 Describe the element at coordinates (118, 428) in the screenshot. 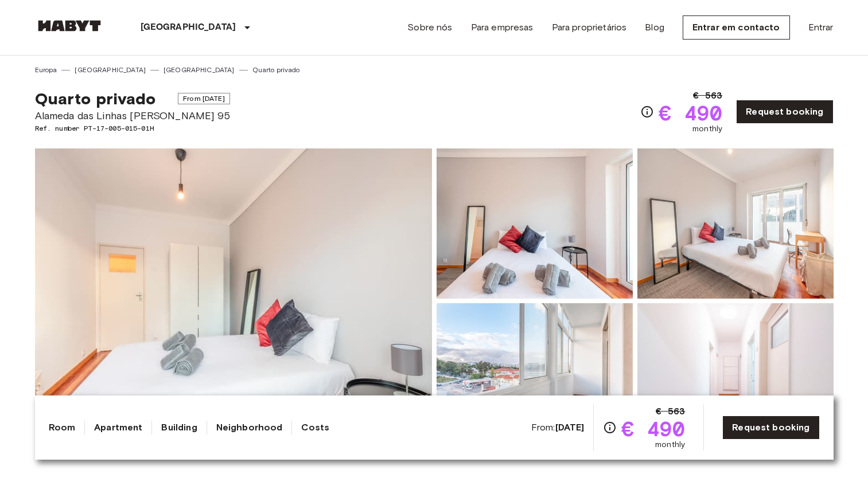

I see `a: Apartment` at that location.